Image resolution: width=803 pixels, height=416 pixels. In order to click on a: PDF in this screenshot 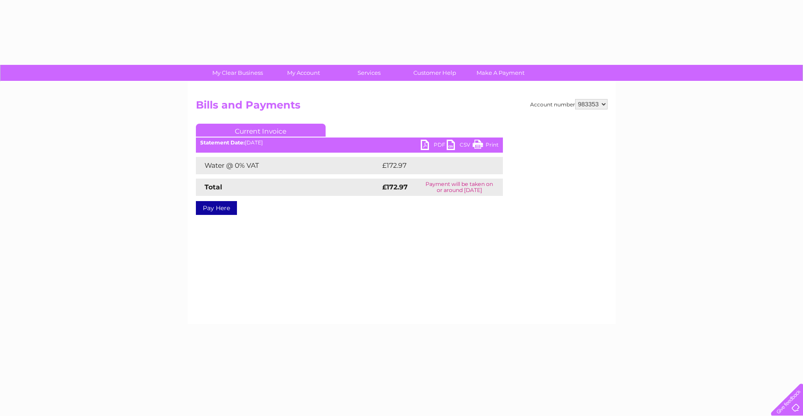, I will do `click(434, 146)`.